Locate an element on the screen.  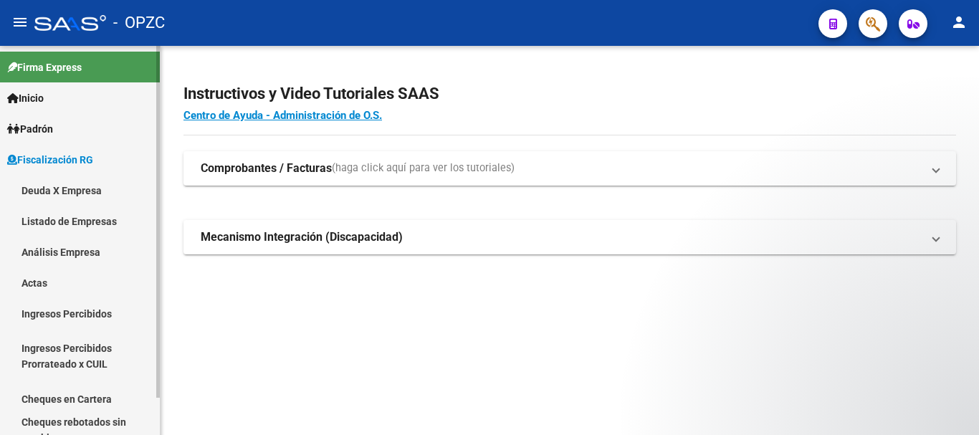
span: Inicio is located at coordinates (25, 98).